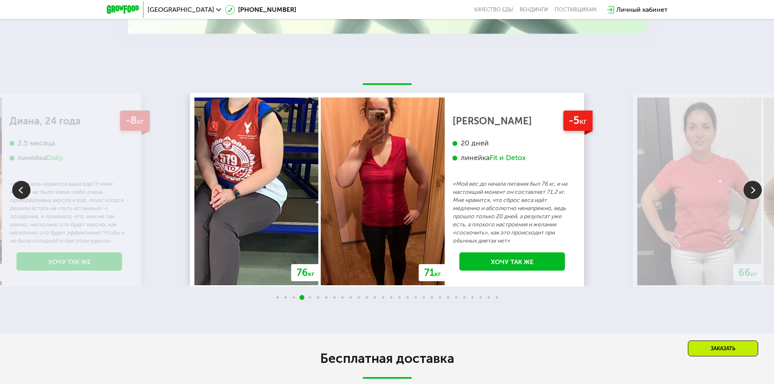 The width and height of the screenshot is (774, 384). What do you see at coordinates (69, 212) in the screenshot?
I see `p: «Мне очень нравится ваша еда! У меня никогда не было каких-либо очень привередливых вкусов в еде,...` at bounding box center [69, 212].